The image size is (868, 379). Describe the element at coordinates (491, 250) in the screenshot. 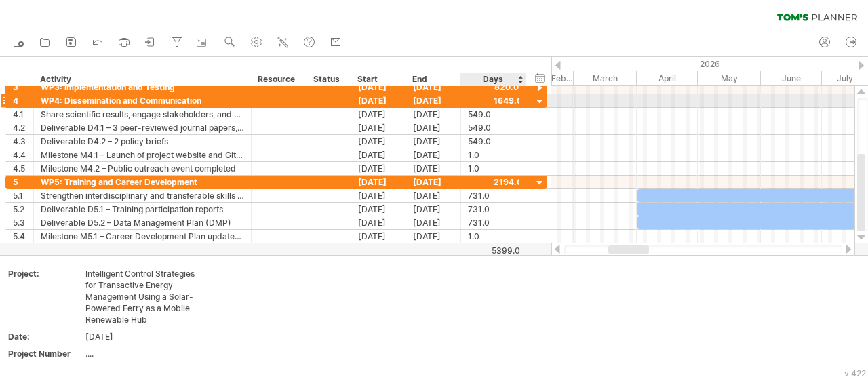

I see `div: 5399.0` at that location.